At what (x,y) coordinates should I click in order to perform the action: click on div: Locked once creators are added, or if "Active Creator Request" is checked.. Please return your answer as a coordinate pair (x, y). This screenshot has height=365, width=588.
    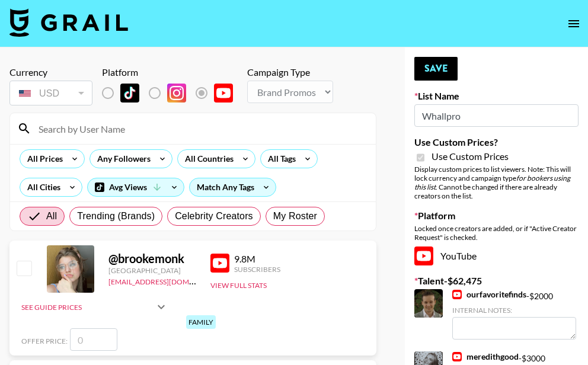
    Looking at the image, I should click on (496, 233).